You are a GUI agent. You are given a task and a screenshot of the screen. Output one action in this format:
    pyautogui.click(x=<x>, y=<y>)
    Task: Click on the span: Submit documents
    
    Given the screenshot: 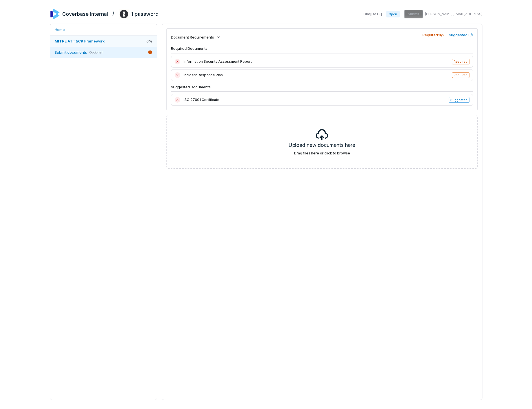 What is the action you would take?
    pyautogui.click(x=71, y=52)
    